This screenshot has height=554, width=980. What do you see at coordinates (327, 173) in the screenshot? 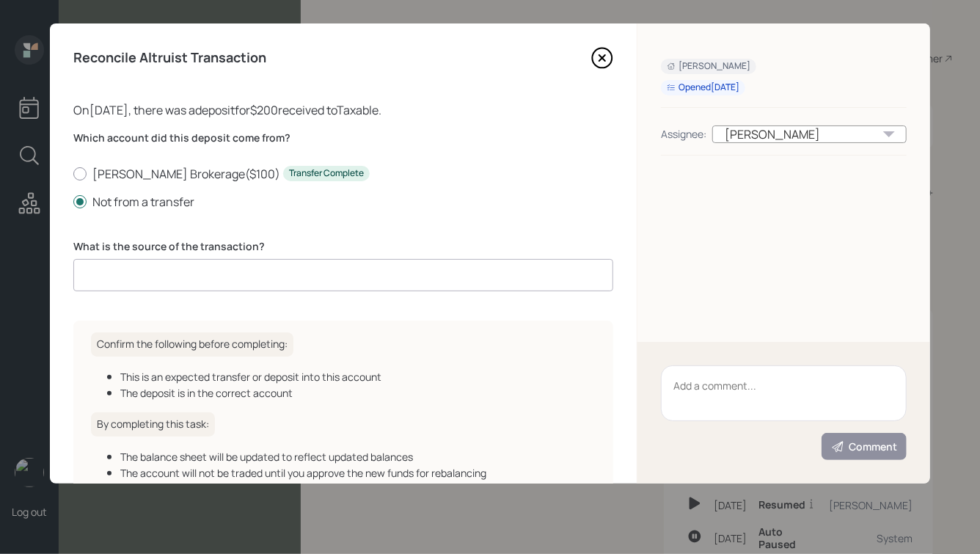
I see `div: Transfer Complete` at bounding box center [327, 173].